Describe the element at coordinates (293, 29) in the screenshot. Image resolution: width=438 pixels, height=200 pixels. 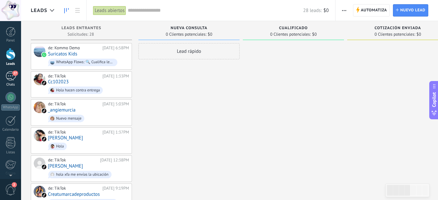
I see `div: Cualificado` at that location.